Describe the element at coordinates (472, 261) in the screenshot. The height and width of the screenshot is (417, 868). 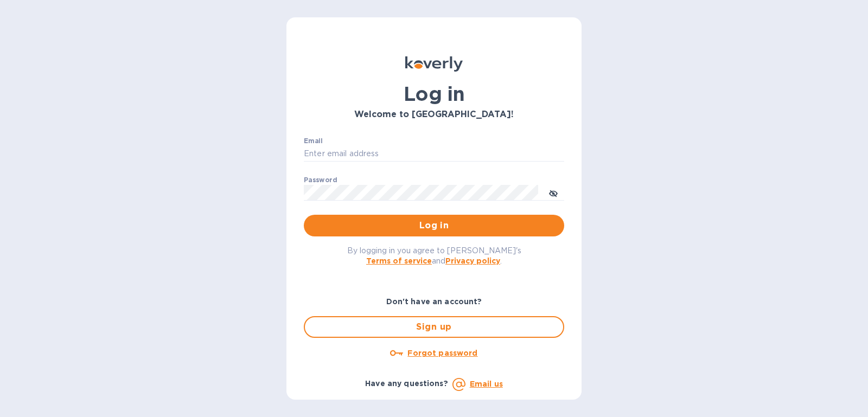
I see `a: Privacy policy` at that location.